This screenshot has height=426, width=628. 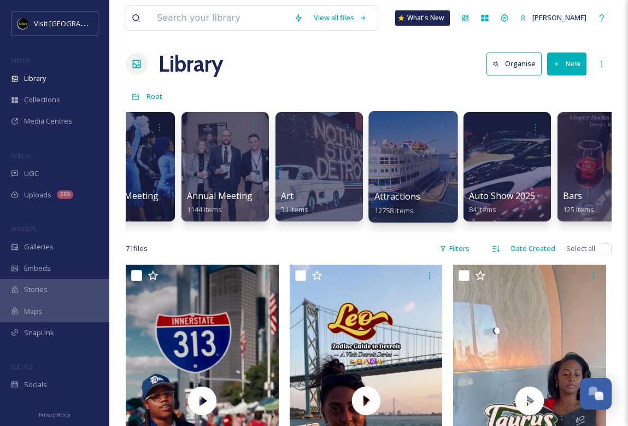 What do you see at coordinates (220, 18) in the screenshot?
I see `input: Search your library` at bounding box center [220, 18].